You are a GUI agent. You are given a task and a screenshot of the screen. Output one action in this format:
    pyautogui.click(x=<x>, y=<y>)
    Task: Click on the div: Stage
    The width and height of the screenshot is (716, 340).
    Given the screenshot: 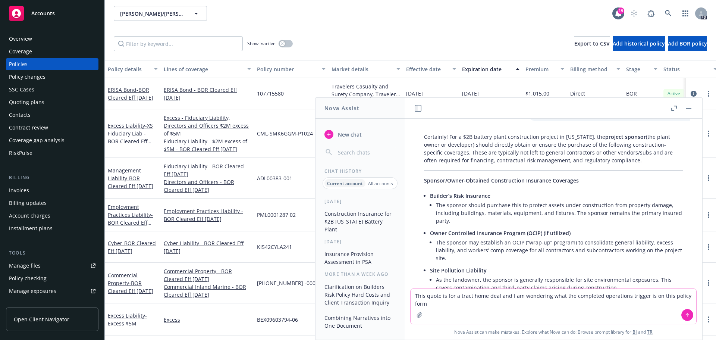 What is the action you would take?
    pyautogui.click(x=637, y=69)
    